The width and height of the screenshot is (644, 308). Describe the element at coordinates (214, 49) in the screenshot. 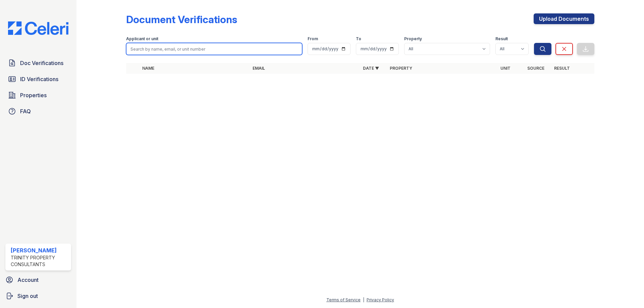

I see `input: Search by name, email, or unit number` at that location.